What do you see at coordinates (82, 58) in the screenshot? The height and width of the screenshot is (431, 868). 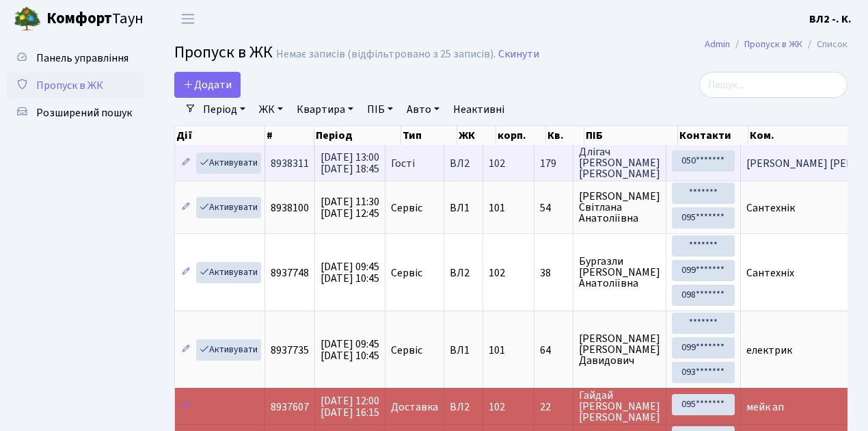 I see `span: Панель управління` at bounding box center [82, 58].